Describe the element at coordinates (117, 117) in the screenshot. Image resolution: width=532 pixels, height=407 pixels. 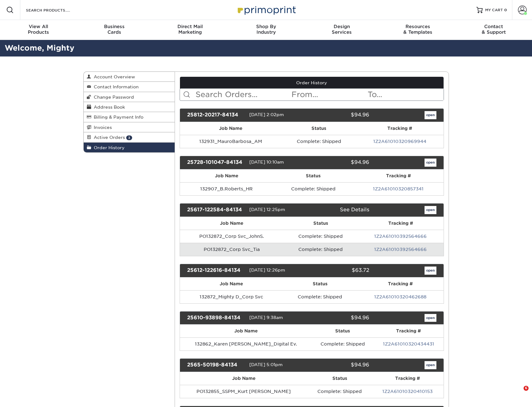
I see `span: Billing & Payment Info` at that location.